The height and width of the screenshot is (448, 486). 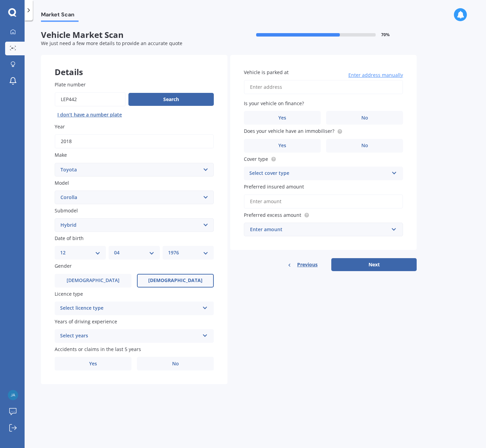 What do you see at coordinates (134, 65) in the screenshot?
I see `div: Details` at bounding box center [134, 65].